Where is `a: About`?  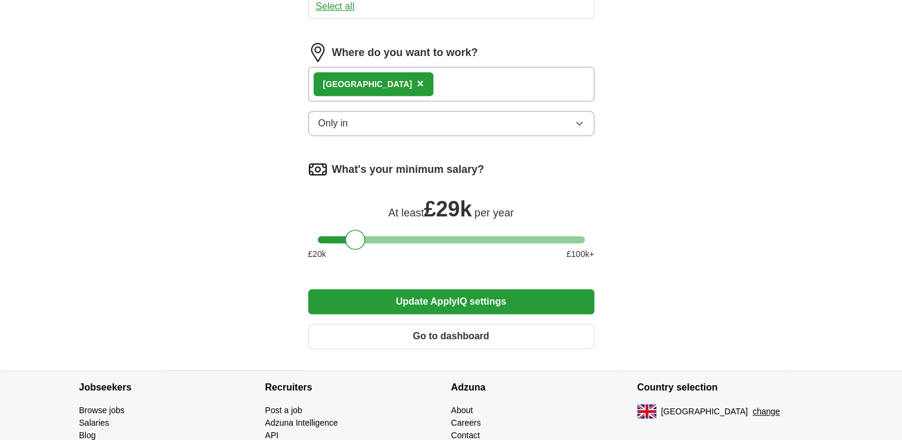 a: About is located at coordinates (462, 410).